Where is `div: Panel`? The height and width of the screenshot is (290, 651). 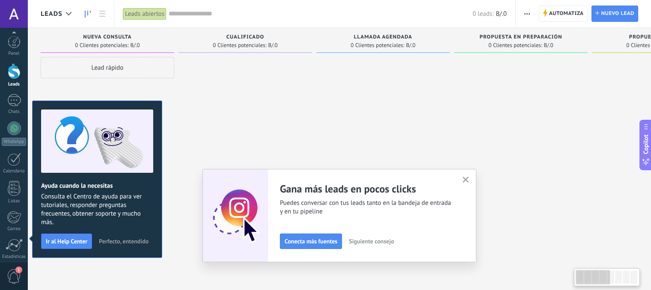 div: Panel is located at coordinates (14, 53).